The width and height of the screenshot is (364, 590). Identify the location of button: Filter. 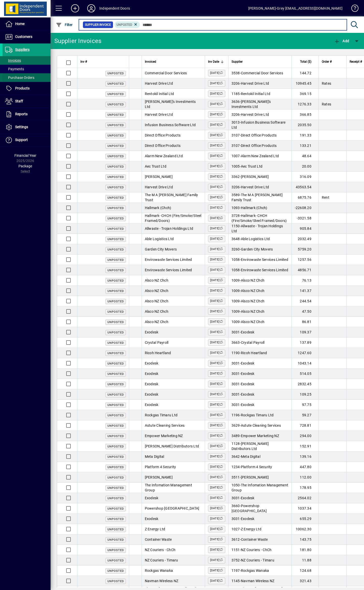
(64, 25).